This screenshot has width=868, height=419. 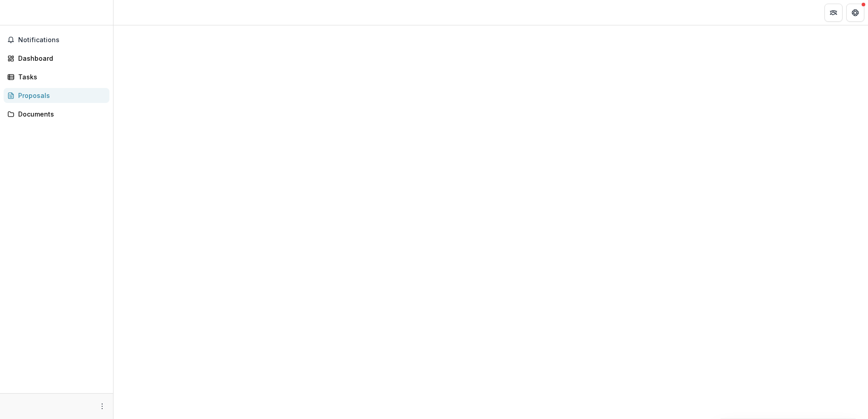 What do you see at coordinates (56, 95) in the screenshot?
I see `a: Proposals` at bounding box center [56, 95].